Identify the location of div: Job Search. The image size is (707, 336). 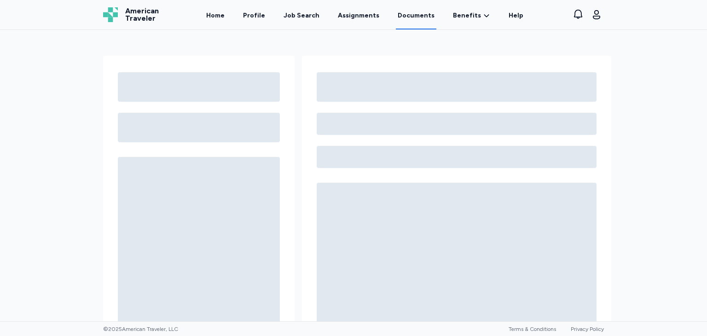
(302, 16).